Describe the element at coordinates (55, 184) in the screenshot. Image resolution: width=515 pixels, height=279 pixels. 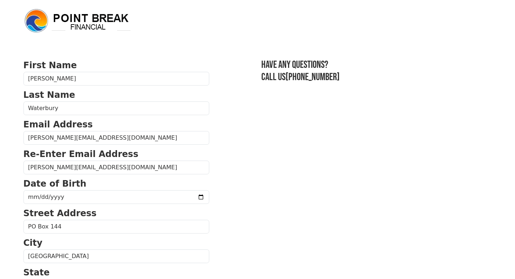
I see `strong: Date of Birth` at that location.